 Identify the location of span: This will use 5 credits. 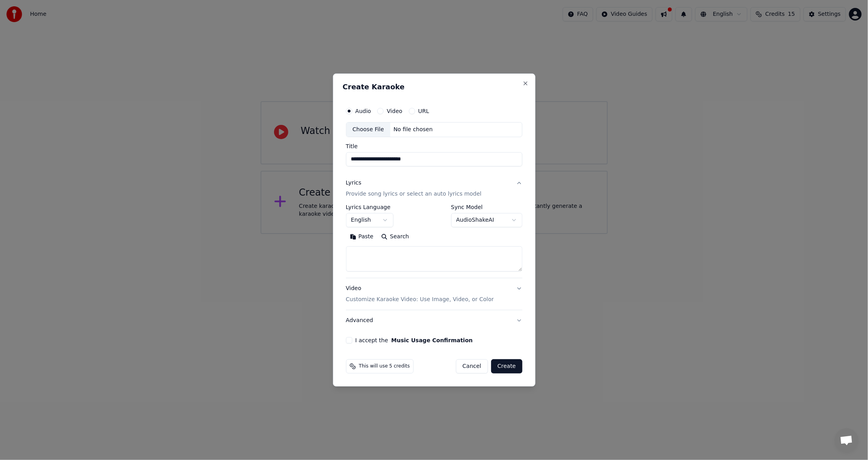
(385, 366).